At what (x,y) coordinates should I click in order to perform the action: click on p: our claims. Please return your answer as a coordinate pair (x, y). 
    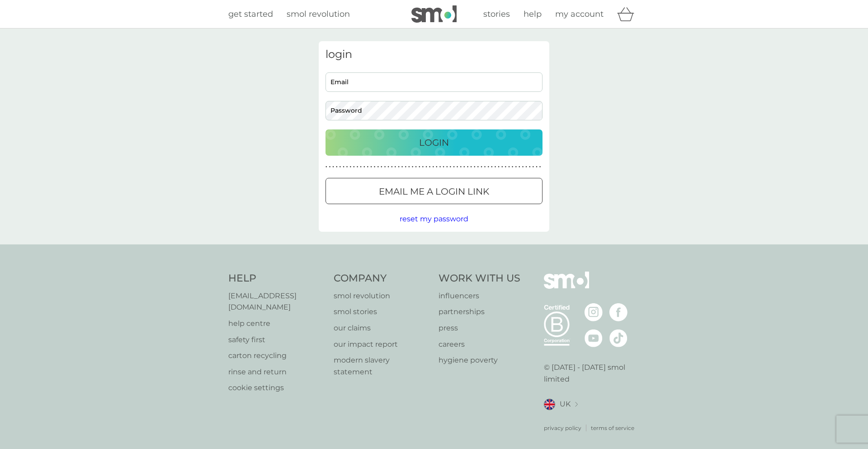
    Looking at the image, I should click on (382, 328).